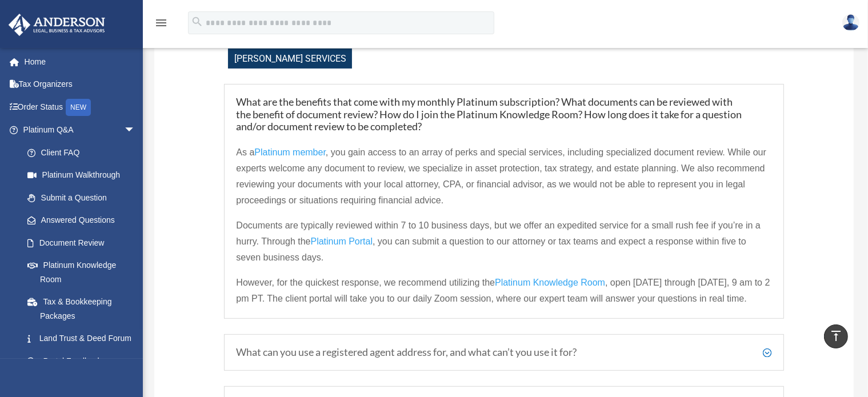 The image size is (868, 397). I want to click on a: Platinum Portal, so click(341, 244).